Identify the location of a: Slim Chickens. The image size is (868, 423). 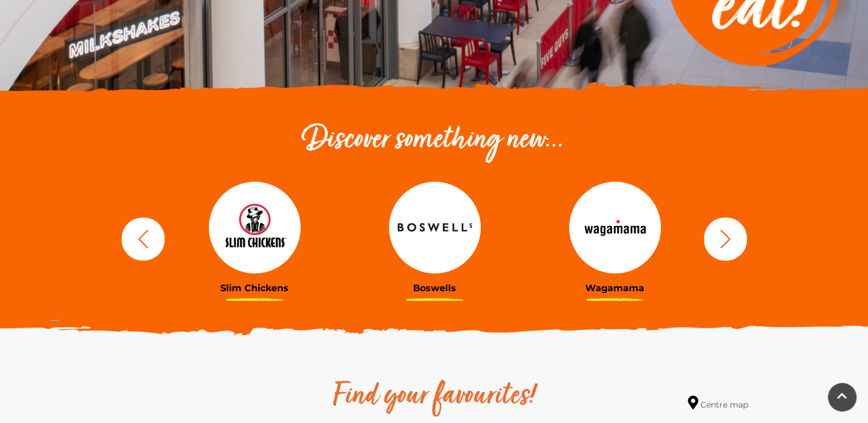
(254, 237).